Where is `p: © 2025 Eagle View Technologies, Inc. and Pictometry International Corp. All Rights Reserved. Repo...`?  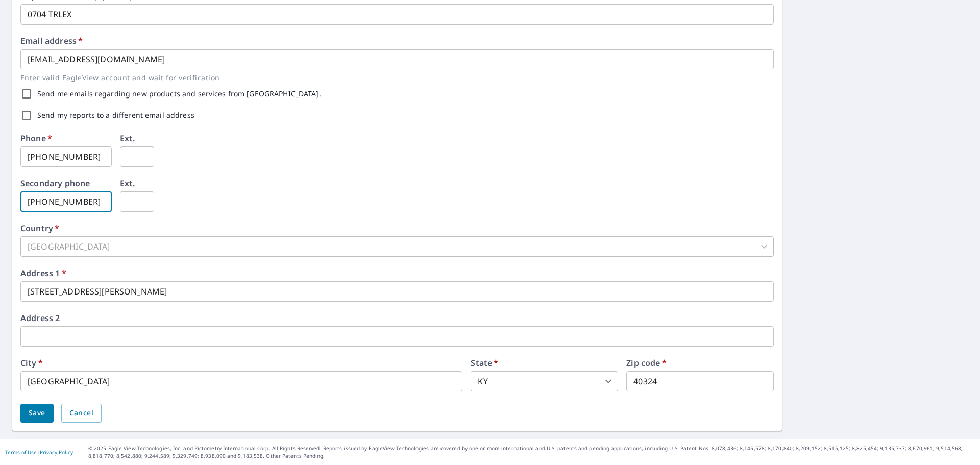 p: © 2025 Eagle View Technologies, Inc. and Pictometry International Corp. All Rights Reserved. Repo... is located at coordinates (532, 452).